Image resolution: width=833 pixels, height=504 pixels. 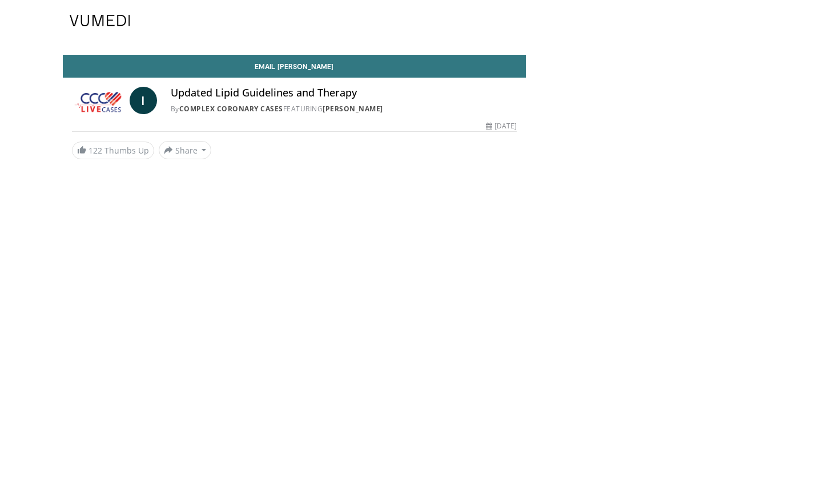 What do you see at coordinates (113, 150) in the screenshot?
I see `a: 122 Thumbs Up` at bounding box center [113, 150].